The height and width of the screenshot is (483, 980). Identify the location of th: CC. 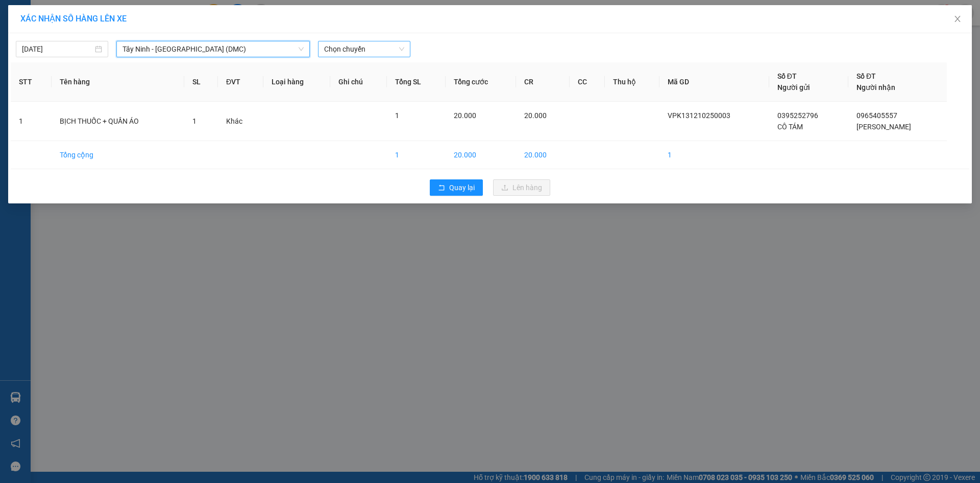
(587, 81).